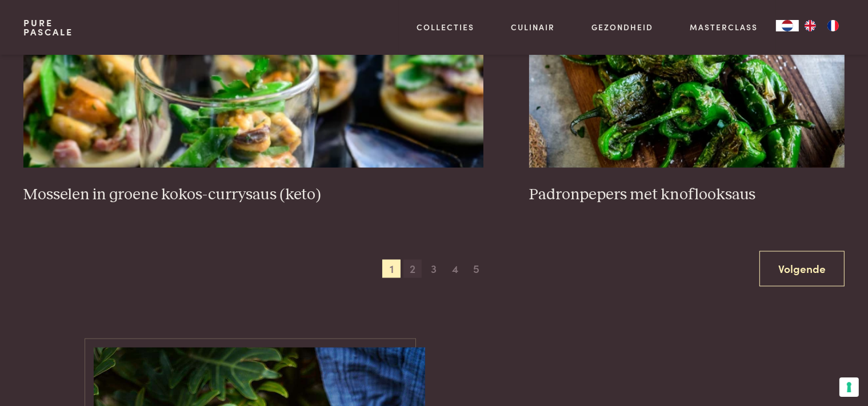 The height and width of the screenshot is (406, 868). Describe the element at coordinates (788, 26) in the screenshot. I see `div: Language` at that location.